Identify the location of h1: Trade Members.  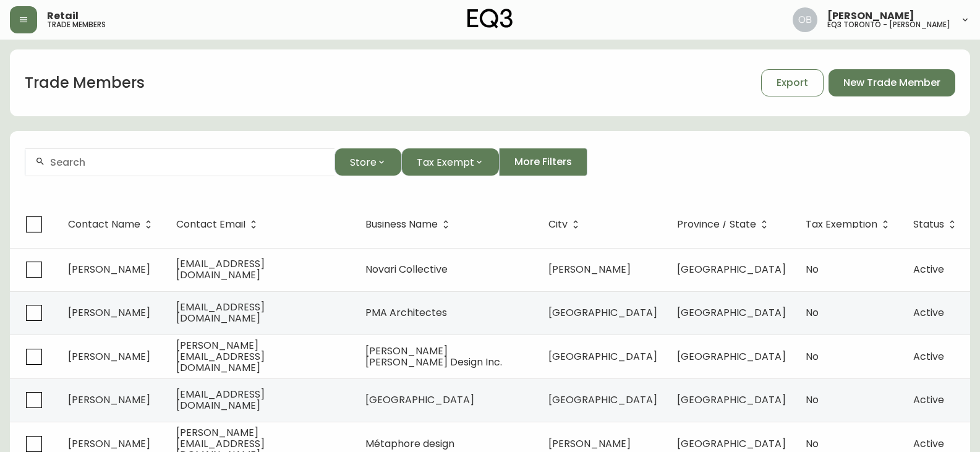
(85, 83).